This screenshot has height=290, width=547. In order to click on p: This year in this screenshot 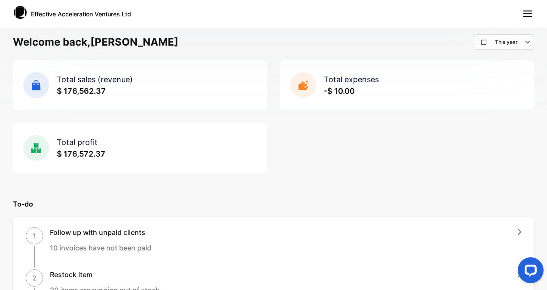, I will do `click(506, 42)`.